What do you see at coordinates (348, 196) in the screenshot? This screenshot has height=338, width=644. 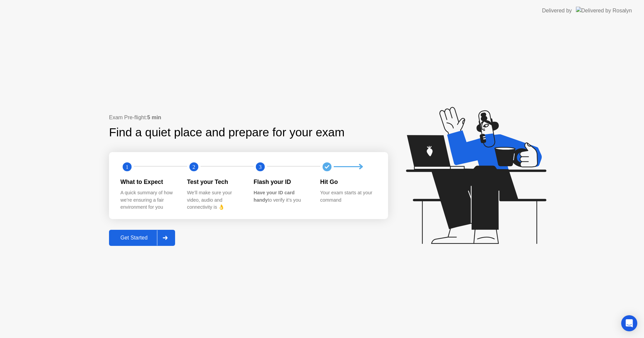 I see `div: Your exam starts at your command` at bounding box center [348, 196].